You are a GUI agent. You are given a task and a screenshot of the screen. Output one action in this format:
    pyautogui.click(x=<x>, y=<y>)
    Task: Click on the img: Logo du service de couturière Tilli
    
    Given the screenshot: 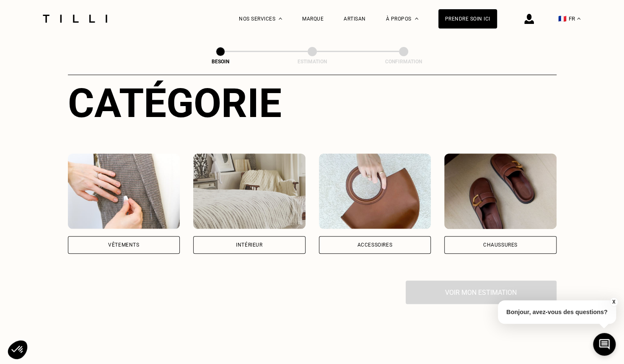 What is the action you would take?
    pyautogui.click(x=75, y=18)
    